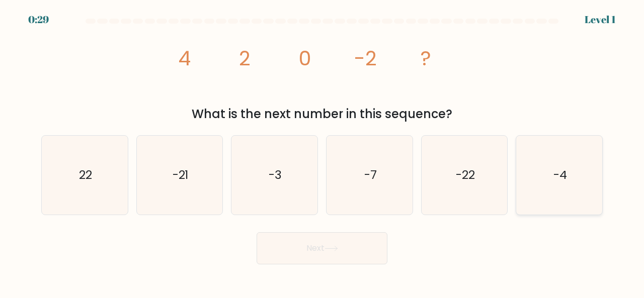 The image size is (644, 298). I want to click on text: -4, so click(560, 174).